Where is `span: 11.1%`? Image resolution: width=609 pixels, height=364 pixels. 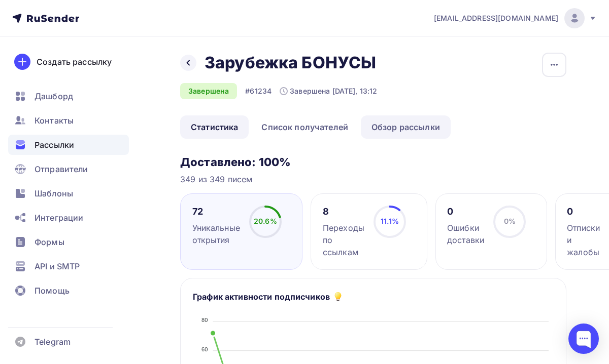 span: 11.1% is located at coordinates (390, 221).